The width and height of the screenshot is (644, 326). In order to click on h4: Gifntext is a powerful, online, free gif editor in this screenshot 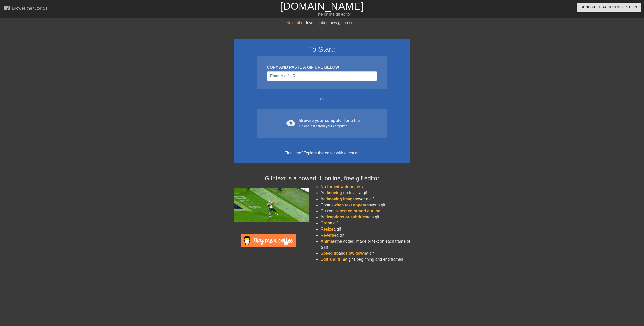, I will do `click(322, 179)`.